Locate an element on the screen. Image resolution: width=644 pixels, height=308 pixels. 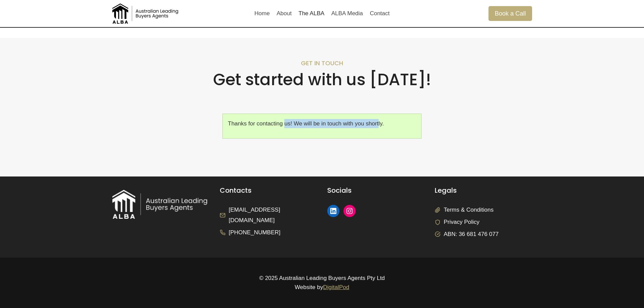
p: © 2025 Australian Leading Buyers Agents Pty Ltd Website by is located at coordinates (322, 282).